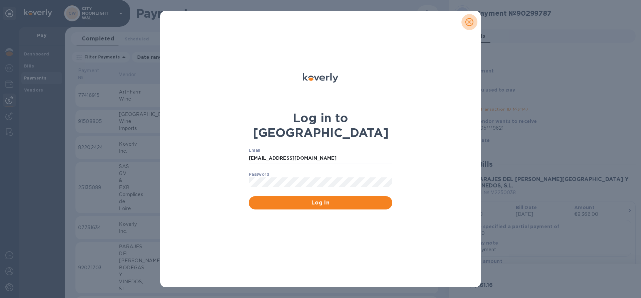 The width and height of the screenshot is (641, 298). What do you see at coordinates (469, 22) in the screenshot?
I see `button: close` at bounding box center [469, 22].